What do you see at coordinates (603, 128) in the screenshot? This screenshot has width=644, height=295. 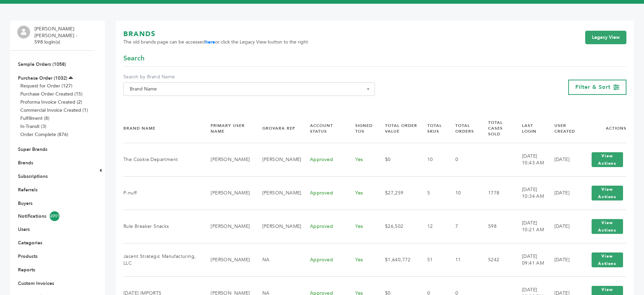 I see `th: Actions` at bounding box center [603, 128].